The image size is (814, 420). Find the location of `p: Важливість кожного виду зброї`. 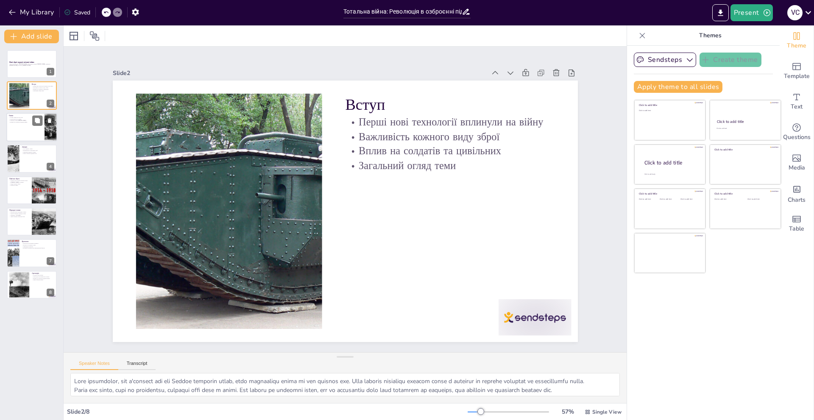

p: Важливість кожного виду зброї is located at coordinates (456, 148).